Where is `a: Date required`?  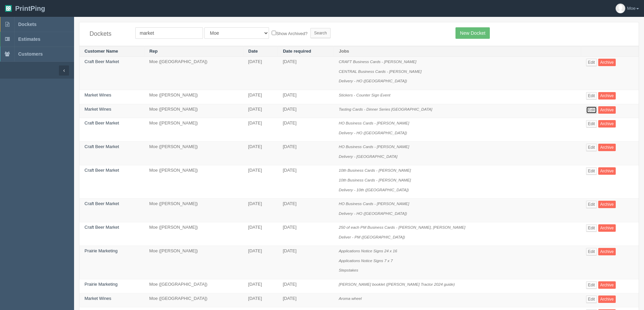 a: Date required is located at coordinates (297, 51).